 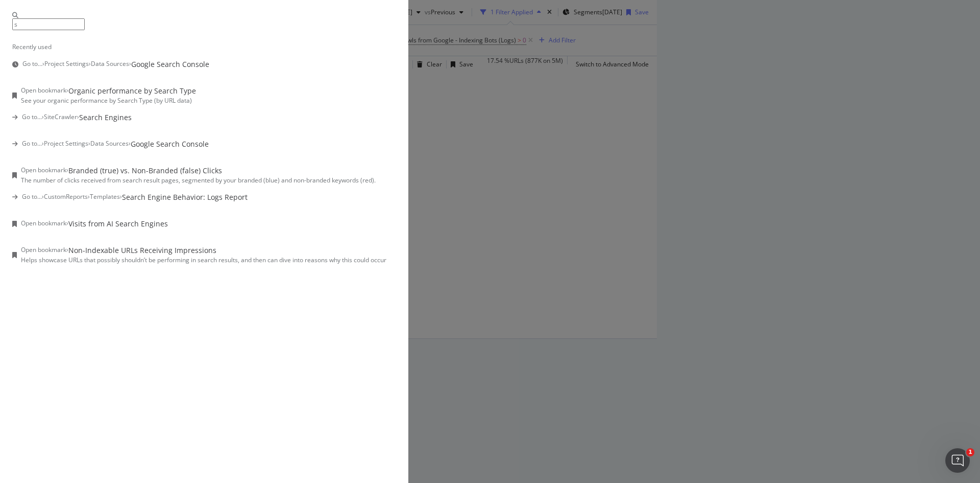 I want to click on div: Visits from AI Search Engines, so click(x=118, y=223).